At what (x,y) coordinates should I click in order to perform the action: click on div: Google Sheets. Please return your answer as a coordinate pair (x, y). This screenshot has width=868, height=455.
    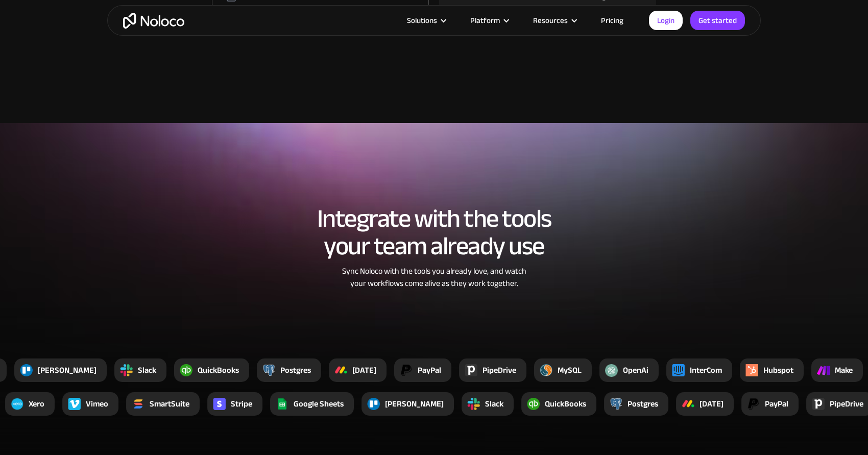
    Looking at the image, I should click on (319, 404).